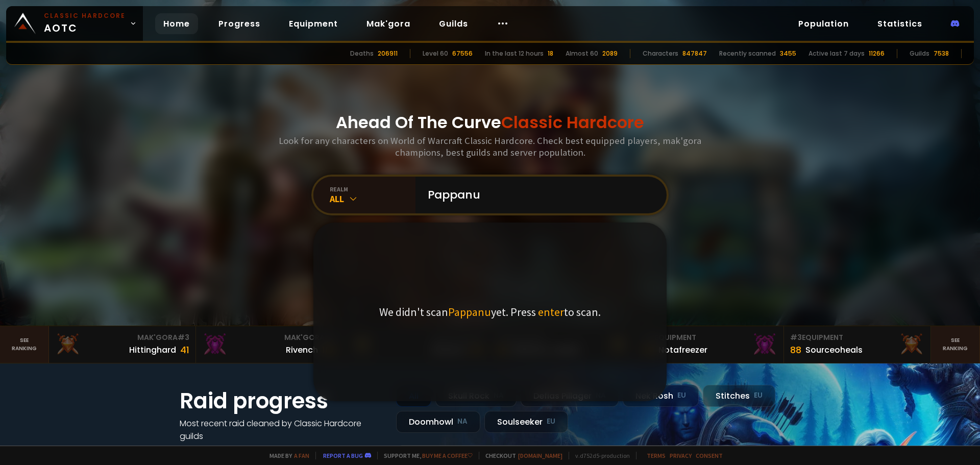  What do you see at coordinates (900, 24) in the screenshot?
I see `a: Statistics` at bounding box center [900, 24].